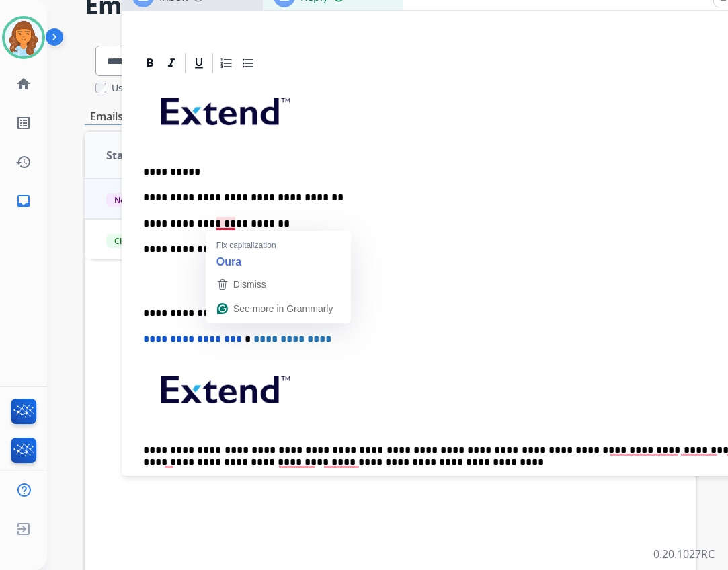 The width and height of the screenshot is (728, 570). Describe the element at coordinates (24, 84) in the screenshot. I see `mat-icon: home` at that location.